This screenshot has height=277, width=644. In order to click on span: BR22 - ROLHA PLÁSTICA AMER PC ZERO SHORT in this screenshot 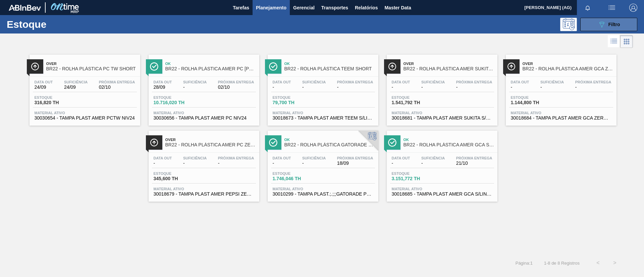, I will do `click(211, 145)`.